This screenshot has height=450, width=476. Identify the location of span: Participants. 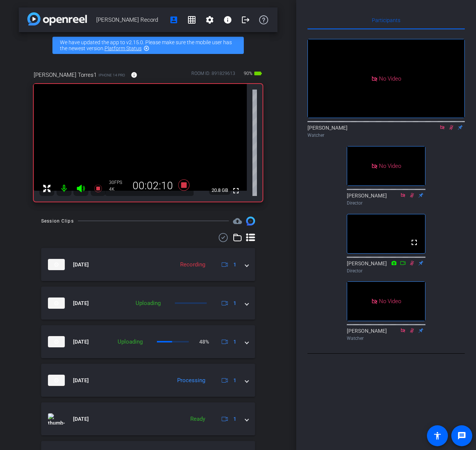
(387, 21).